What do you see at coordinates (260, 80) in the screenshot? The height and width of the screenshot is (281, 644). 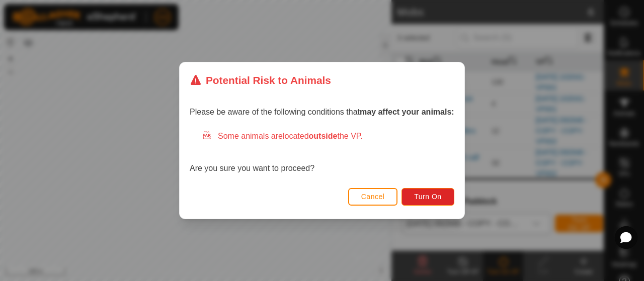 I see `div: Potential Risk to Animals` at bounding box center [260, 80].